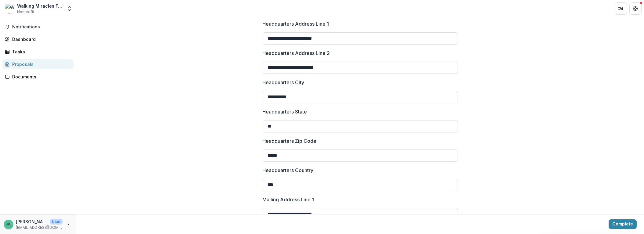 This screenshot has height=234, width=644. What do you see at coordinates (40, 77) in the screenshot?
I see `div: Documents` at bounding box center [40, 77].